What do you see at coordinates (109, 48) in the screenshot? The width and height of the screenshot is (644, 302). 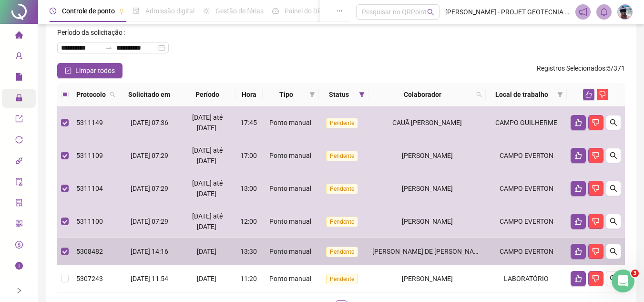 I see `span: to` at bounding box center [109, 48].